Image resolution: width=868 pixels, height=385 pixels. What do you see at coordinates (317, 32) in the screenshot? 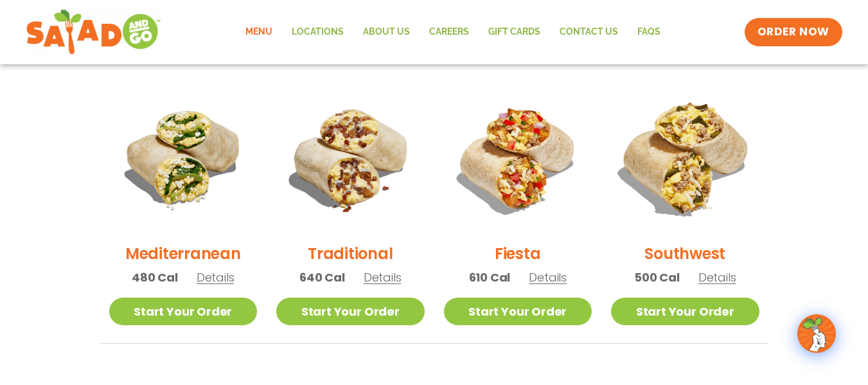
I see `a: Locations` at bounding box center [317, 32].